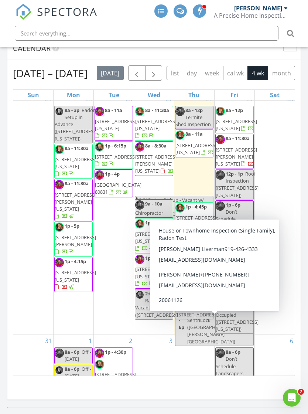 The image size is (308, 414). What do you see at coordinates (194, 366) in the screenshot?
I see `td: Go to September 4, 2025` at bounding box center [194, 366].